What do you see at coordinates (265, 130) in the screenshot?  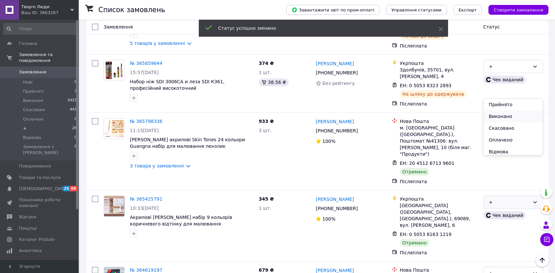 I see `span: 3 шт.` at bounding box center [265, 130].